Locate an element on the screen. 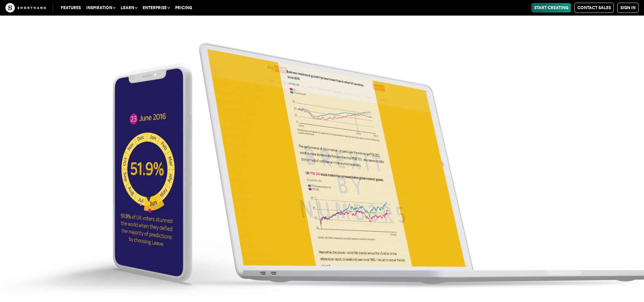 This screenshot has height=302, width=644. button: Learn is located at coordinates (129, 8).